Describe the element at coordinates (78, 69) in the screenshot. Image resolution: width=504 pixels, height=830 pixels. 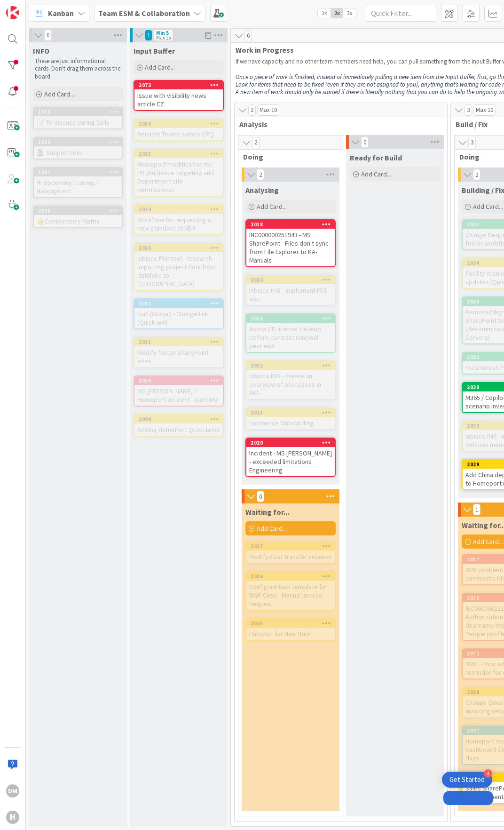
I see `p: These are just informational cards. Don't drag them across the board` at that location.